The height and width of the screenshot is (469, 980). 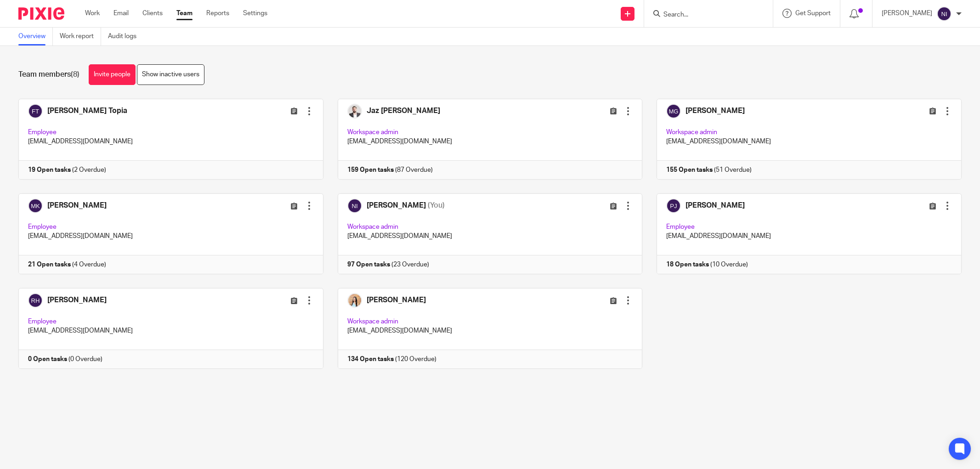 I want to click on a: Reports, so click(x=218, y=13).